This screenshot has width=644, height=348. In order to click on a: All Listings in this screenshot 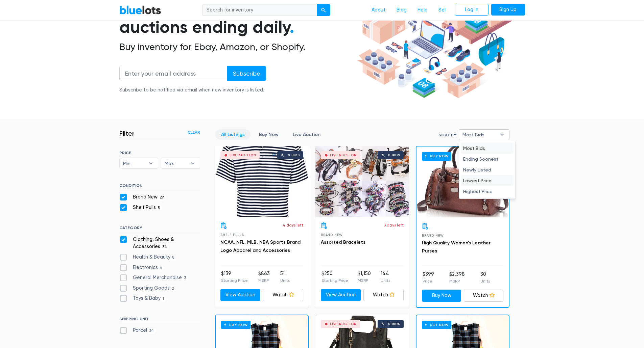, I will do `click(233, 134)`.